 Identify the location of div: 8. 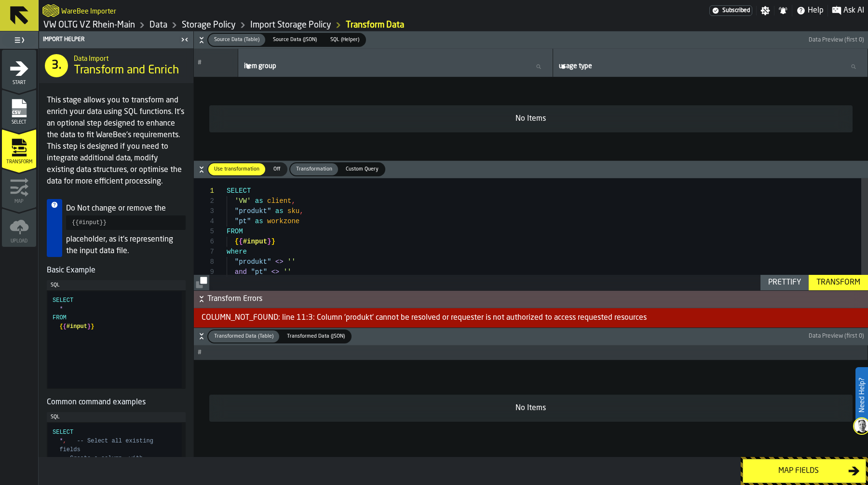
(204, 262).